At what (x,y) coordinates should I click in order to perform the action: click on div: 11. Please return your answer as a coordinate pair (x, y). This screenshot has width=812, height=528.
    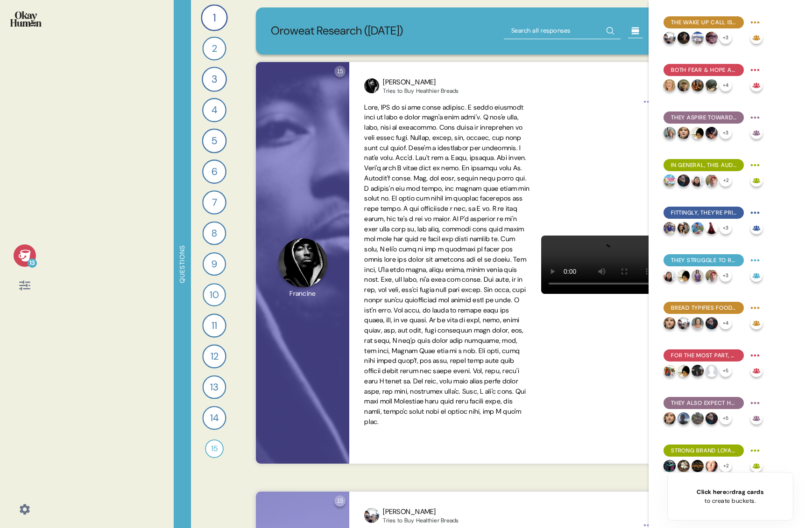
    Looking at the image, I should click on (214, 325).